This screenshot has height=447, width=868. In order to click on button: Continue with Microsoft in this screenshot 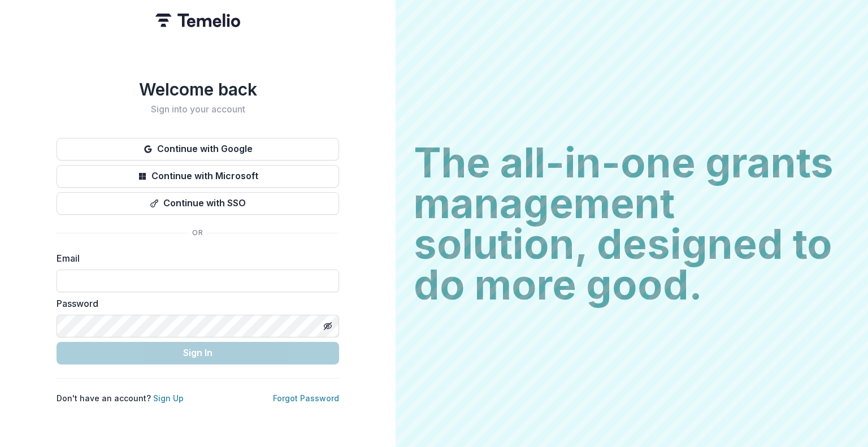, I will do `click(198, 177)`.